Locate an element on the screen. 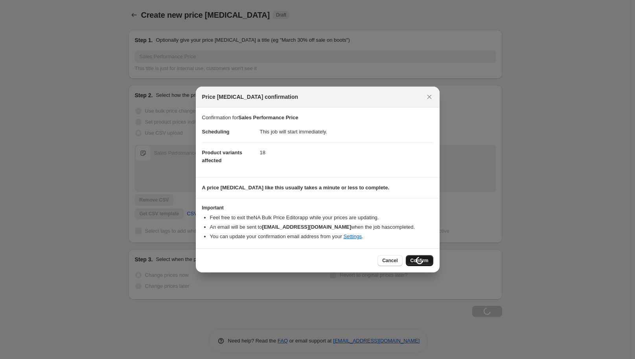 The width and height of the screenshot is (635, 359). li: You can update your confirmation email address from your . is located at coordinates (322, 236).